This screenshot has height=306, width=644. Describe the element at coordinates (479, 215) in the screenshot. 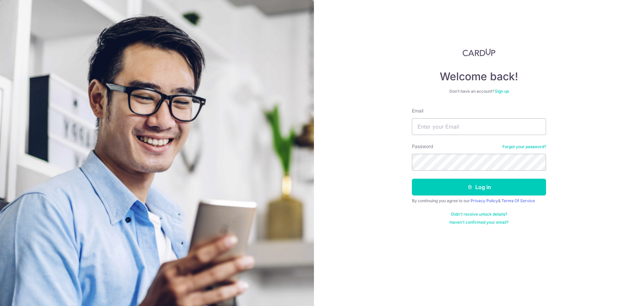

I see `a: Didn't receive unlock details?` at that location.